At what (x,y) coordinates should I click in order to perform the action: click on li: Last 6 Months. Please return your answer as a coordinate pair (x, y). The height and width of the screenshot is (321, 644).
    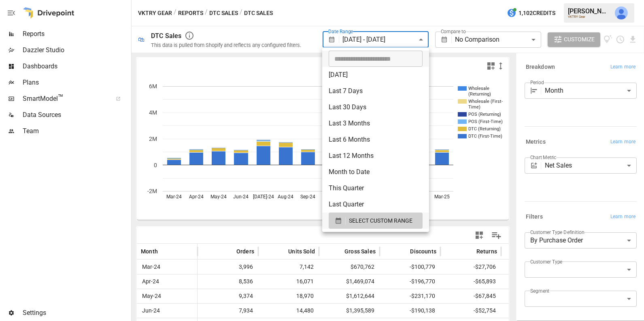
    Looking at the image, I should click on (375, 139).